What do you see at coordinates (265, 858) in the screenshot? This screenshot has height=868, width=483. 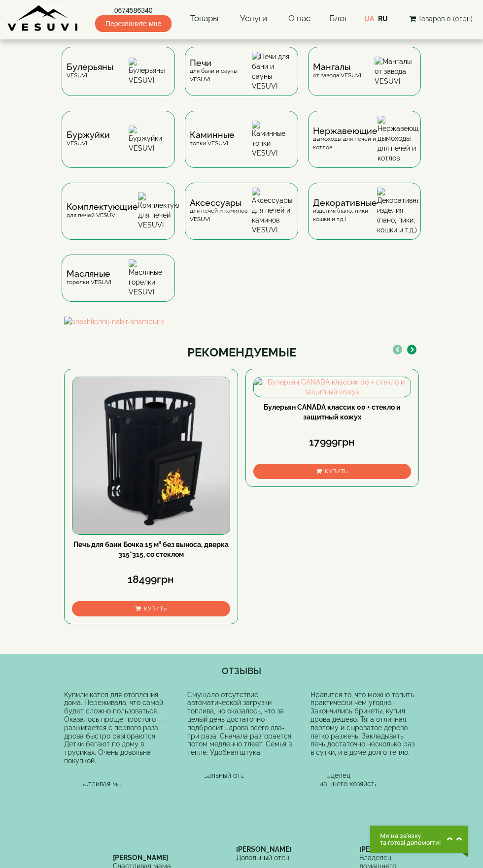 I see `div: Довольный отец` at bounding box center [265, 858].